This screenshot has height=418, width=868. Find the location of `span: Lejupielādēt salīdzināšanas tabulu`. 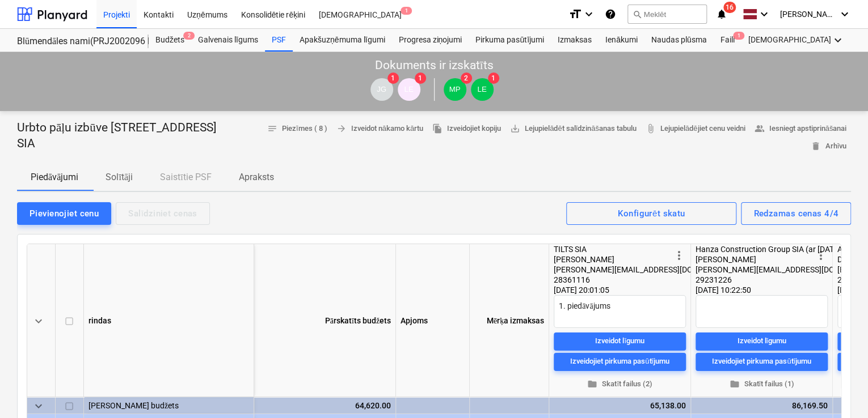

span: Lejupielādēt salīdzināšanas tabulu is located at coordinates (573, 129).